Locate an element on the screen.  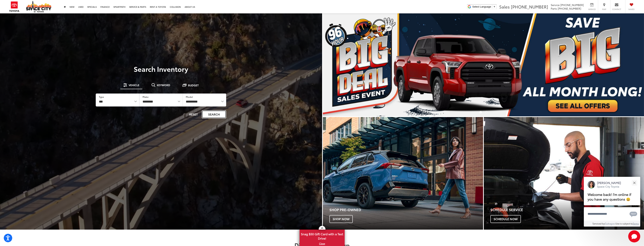
span: Saved is located at coordinates (631, 9).